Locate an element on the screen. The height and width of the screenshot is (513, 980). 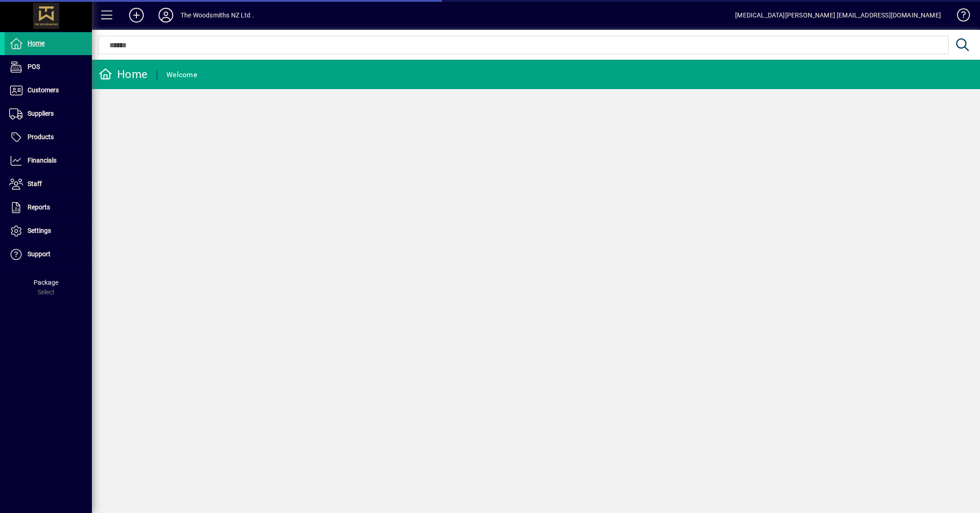
div: The Woodsmiths NZ Ltd . is located at coordinates (217, 16).